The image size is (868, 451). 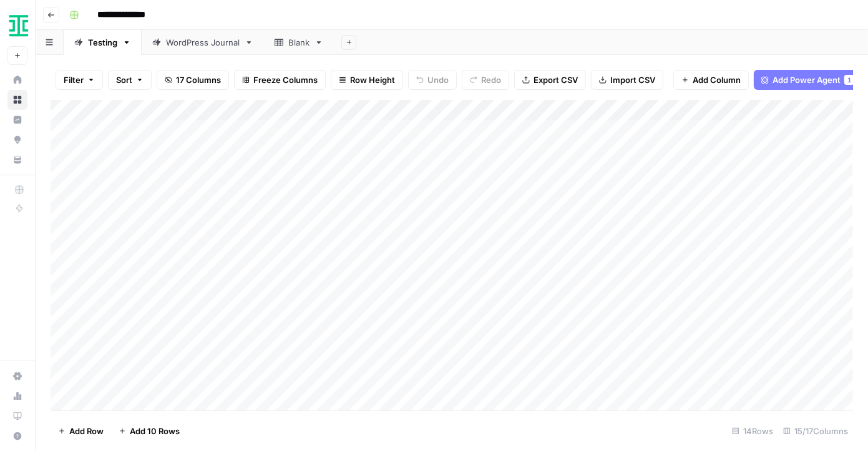 I want to click on span: Row Height, so click(x=372, y=80).